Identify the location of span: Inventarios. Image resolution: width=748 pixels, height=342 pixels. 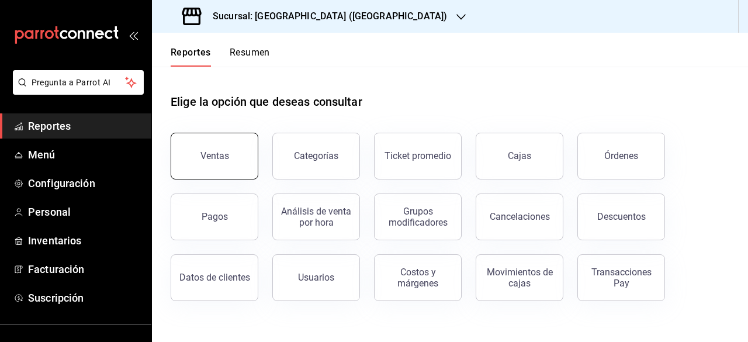
(85, 240).